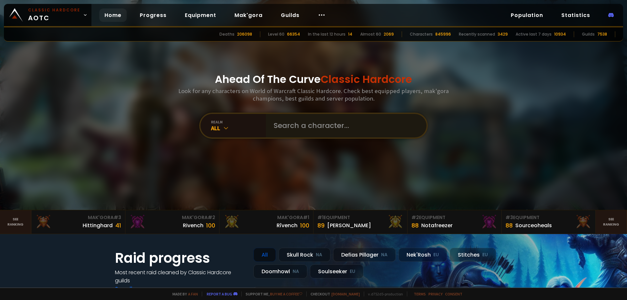 This screenshot has width=627, height=300. Describe the element at coordinates (371, 34) in the screenshot. I see `div: Almost 60` at that location.